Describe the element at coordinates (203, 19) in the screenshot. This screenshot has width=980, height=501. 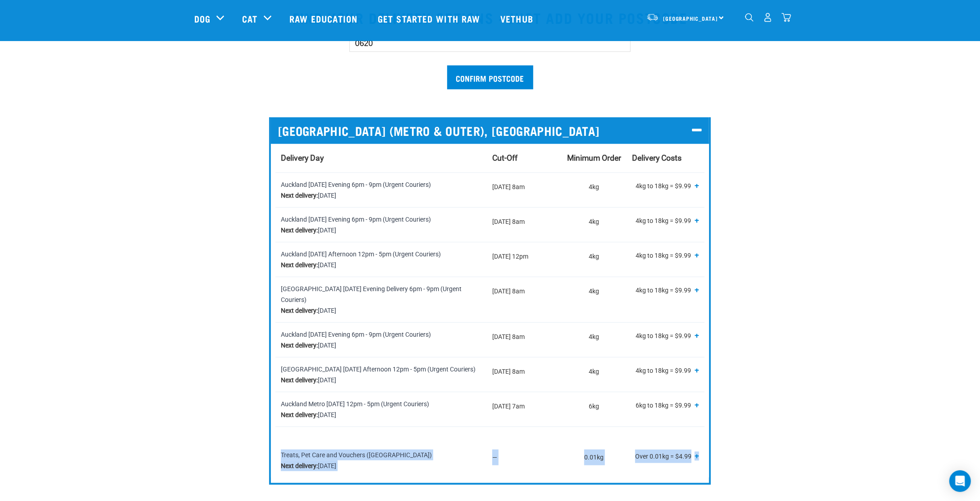
I see `a: Dog` at that location.